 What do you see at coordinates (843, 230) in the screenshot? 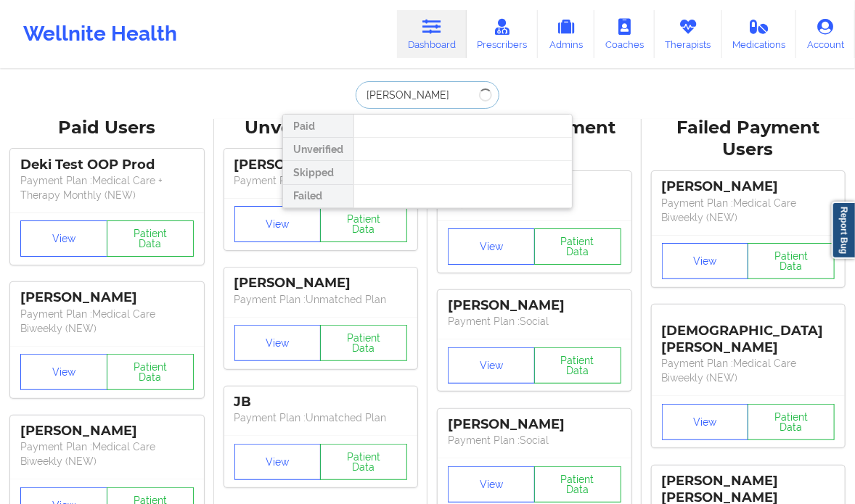
I see `a: Report Bug` at bounding box center [843, 230].